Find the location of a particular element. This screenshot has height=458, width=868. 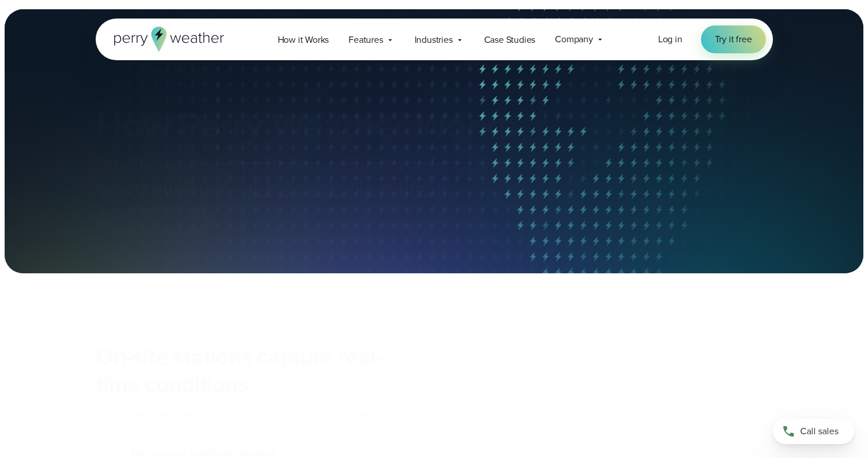

span: How it Works is located at coordinates (303, 40).